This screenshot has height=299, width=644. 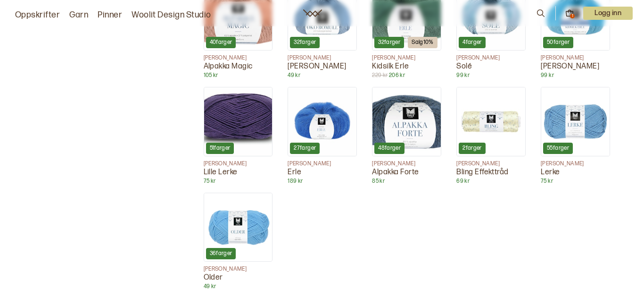 I want to click on p: 36 farger, so click(x=221, y=254).